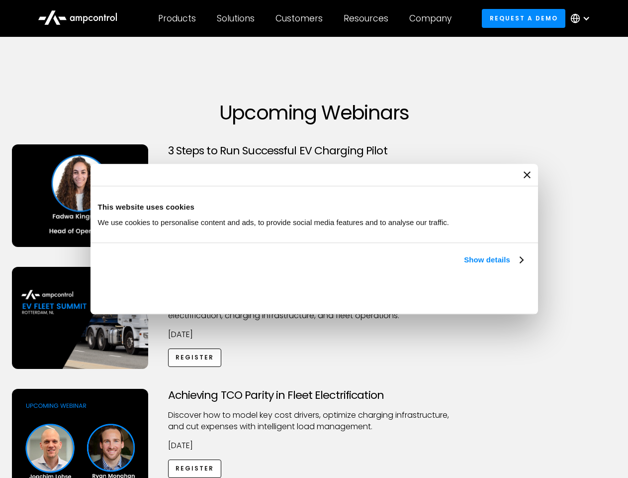 This screenshot has height=478, width=628. What do you see at coordinates (314, 112) in the screenshot?
I see `h1: Upcoming Webinars` at bounding box center [314, 112].